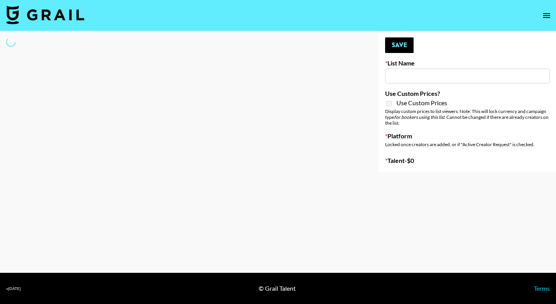 This screenshot has width=556, height=304. What do you see at coordinates (419, 117) in the screenshot?
I see `em: for bookers using this list` at bounding box center [419, 117].